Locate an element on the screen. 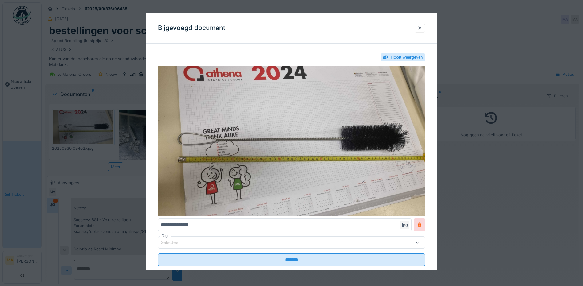 The image size is (583, 286). div: Ticket weergeven is located at coordinates (406, 57).